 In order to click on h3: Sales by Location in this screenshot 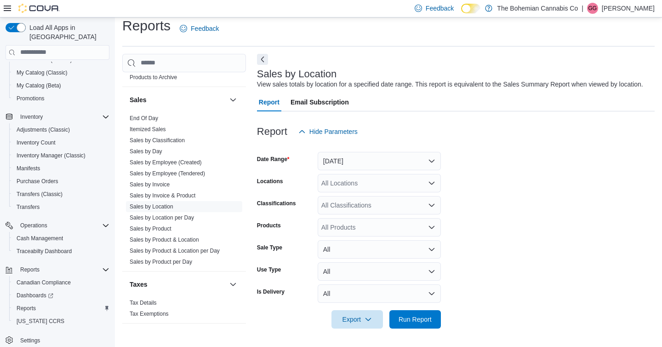, I will do `click(297, 74)`.